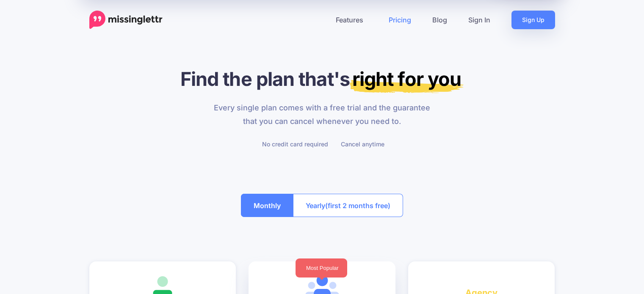 This screenshot has height=294, width=644. Describe the element at coordinates (321, 268) in the screenshot. I see `div: Most Popular` at that location.